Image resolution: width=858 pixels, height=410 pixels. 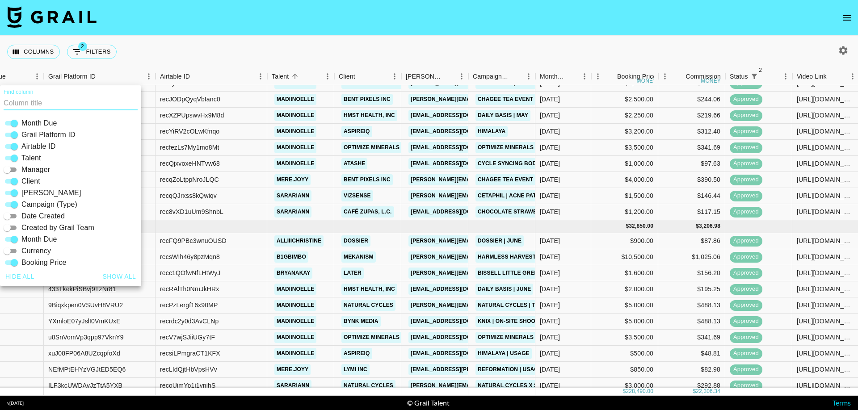 I want to click on div: $219.66, so click(x=691, y=116).